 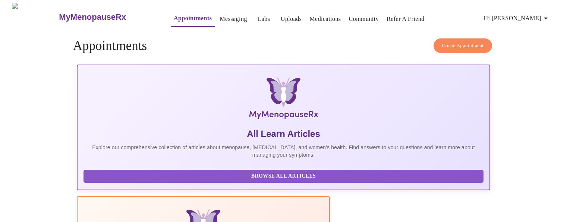 I want to click on a: Messaging, so click(x=233, y=19).